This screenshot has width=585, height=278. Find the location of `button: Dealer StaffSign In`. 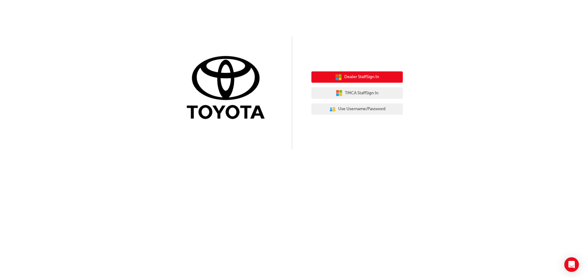

button: Dealer StaffSign In is located at coordinates (357, 77).